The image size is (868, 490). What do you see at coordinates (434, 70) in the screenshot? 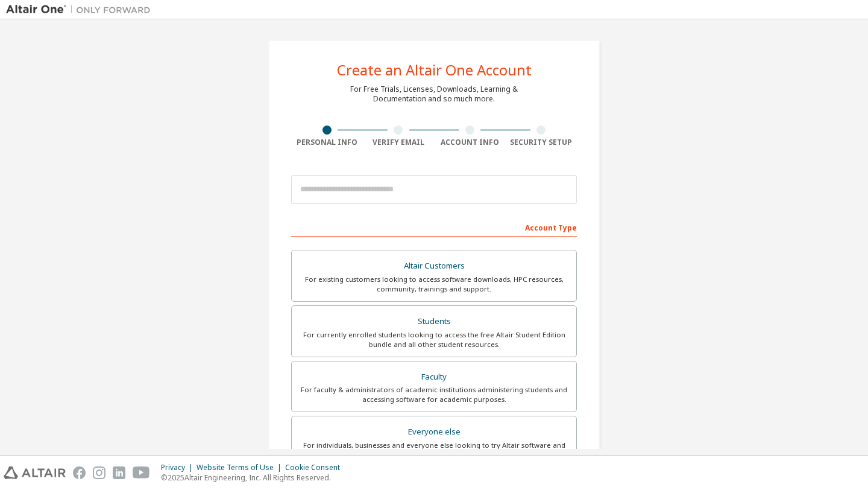
I see `div: Create an Altair One Account` at bounding box center [434, 70].